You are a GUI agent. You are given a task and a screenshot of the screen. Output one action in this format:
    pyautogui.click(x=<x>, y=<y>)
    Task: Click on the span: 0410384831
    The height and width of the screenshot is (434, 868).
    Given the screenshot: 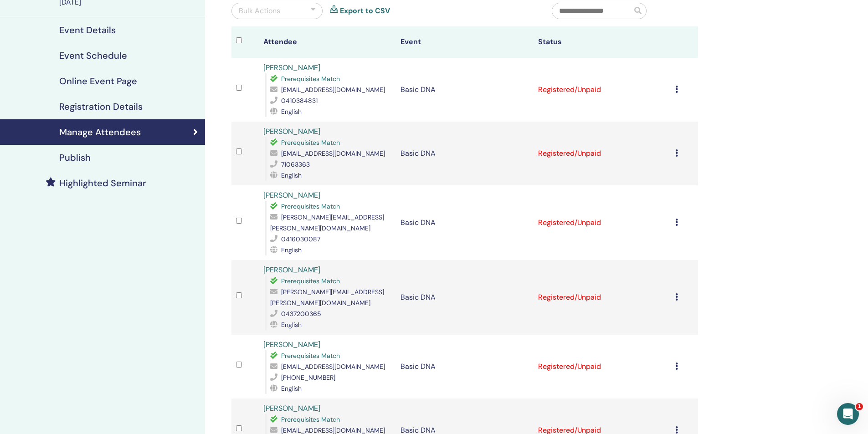 What is the action you would take?
    pyautogui.click(x=299, y=100)
    